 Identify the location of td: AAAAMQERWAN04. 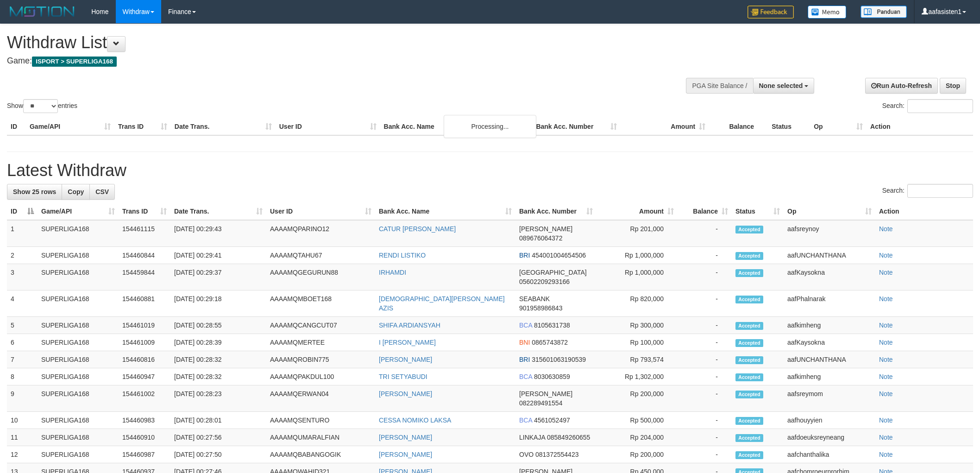
(320, 398).